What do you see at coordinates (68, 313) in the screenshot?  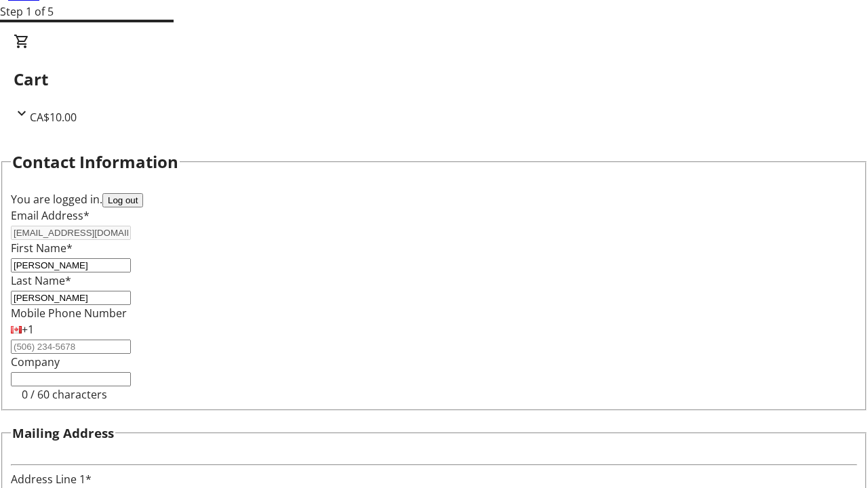 I see `label: Mobile Phone Number` at bounding box center [68, 313].